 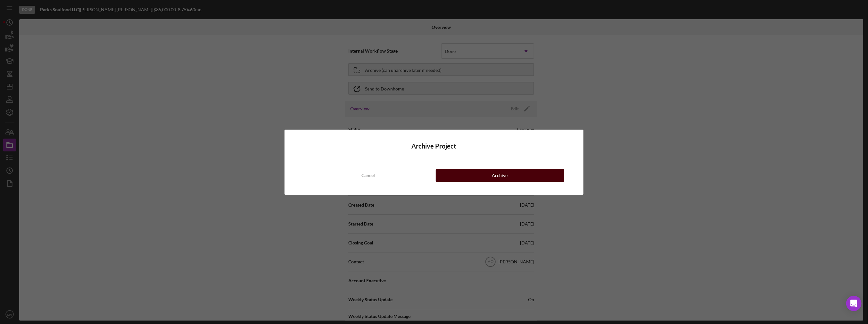 I want to click on button: Archive, so click(x=500, y=176).